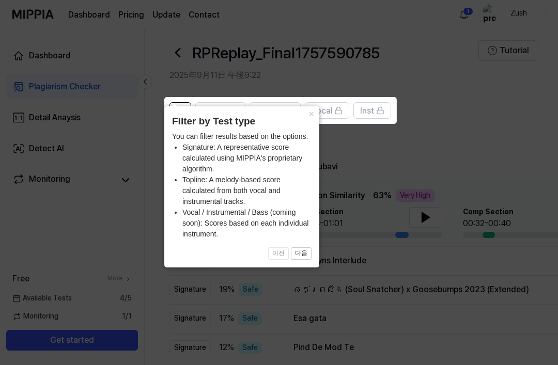 Image resolution: width=558 pixels, height=365 pixels. What do you see at coordinates (327, 110) in the screenshot?
I see `button: Vocal` at bounding box center [327, 110].